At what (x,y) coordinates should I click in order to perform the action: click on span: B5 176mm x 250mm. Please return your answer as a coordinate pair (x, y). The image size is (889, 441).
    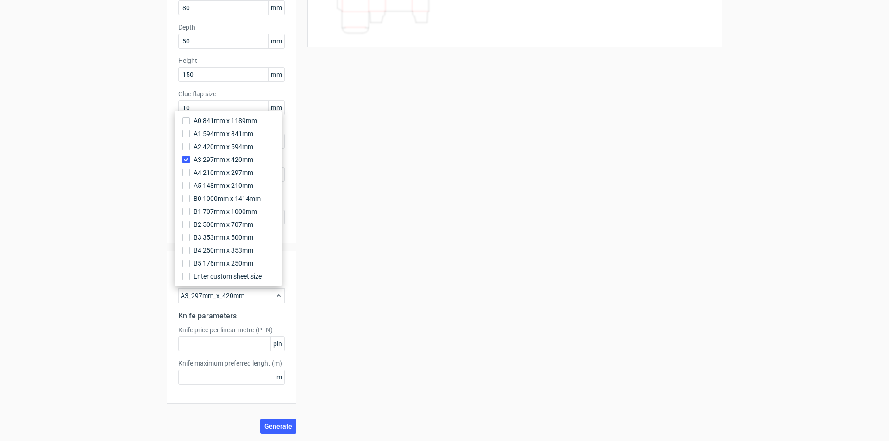
    Looking at the image, I should click on (223, 263).